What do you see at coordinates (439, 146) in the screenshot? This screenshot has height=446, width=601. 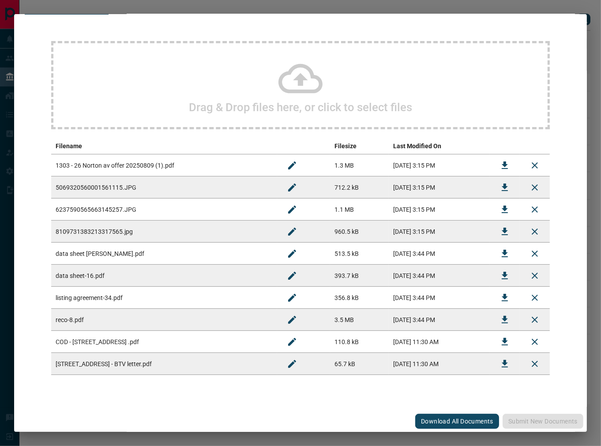 I see `th: Last Modified On` at bounding box center [439, 146].